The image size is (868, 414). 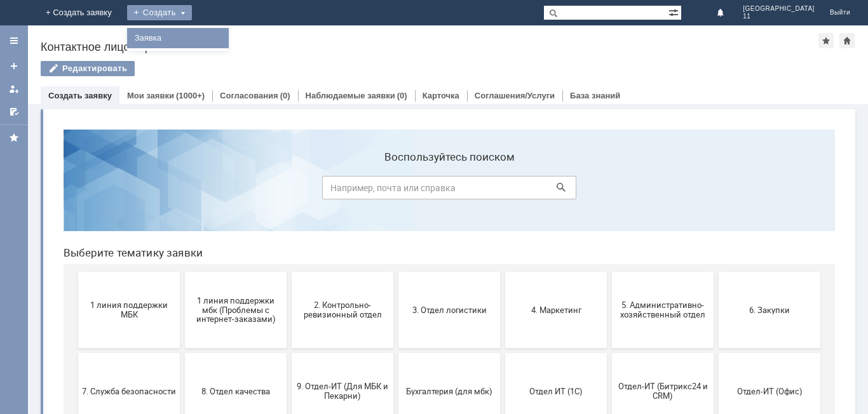 What do you see at coordinates (182, 353) in the screenshot?
I see `button: Франчайзинг` at bounding box center [182, 353].